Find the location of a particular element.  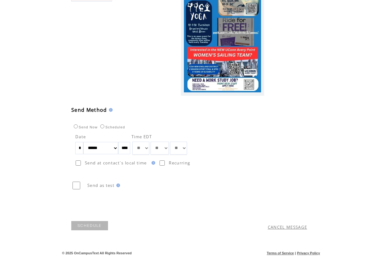

a: Privacy Policy is located at coordinates (308, 253).